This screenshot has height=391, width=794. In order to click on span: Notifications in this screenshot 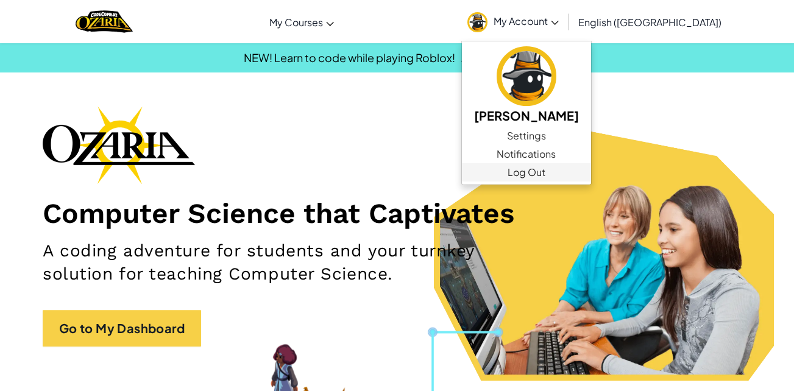, I will do `click(526, 154)`.